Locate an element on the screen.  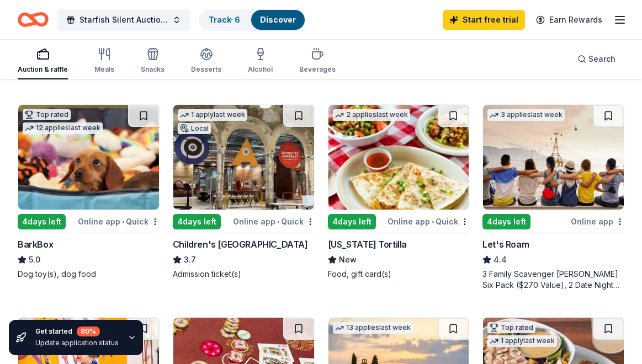
img: Image for BarkBox is located at coordinates (88, 158).